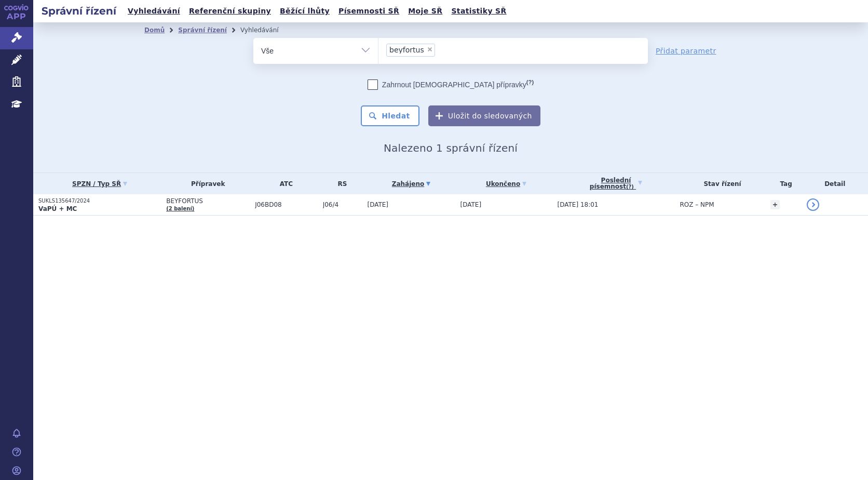 Image resolution: width=868 pixels, height=480 pixels. Describe the element at coordinates (153, 11) in the screenshot. I see `a: Vyhledávání` at that location.